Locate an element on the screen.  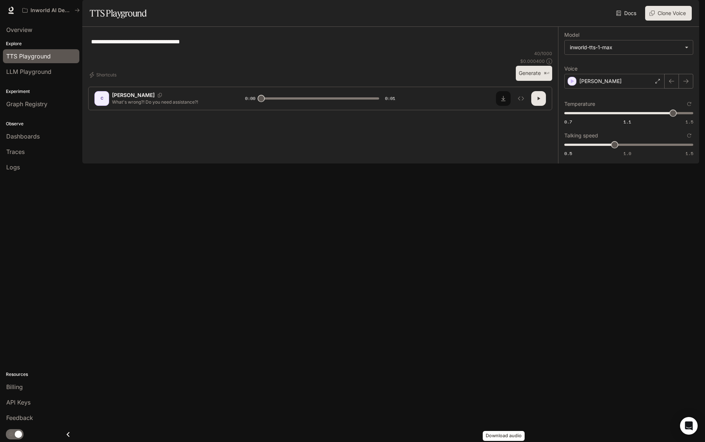
span: 0:00 is located at coordinates (250, 99).